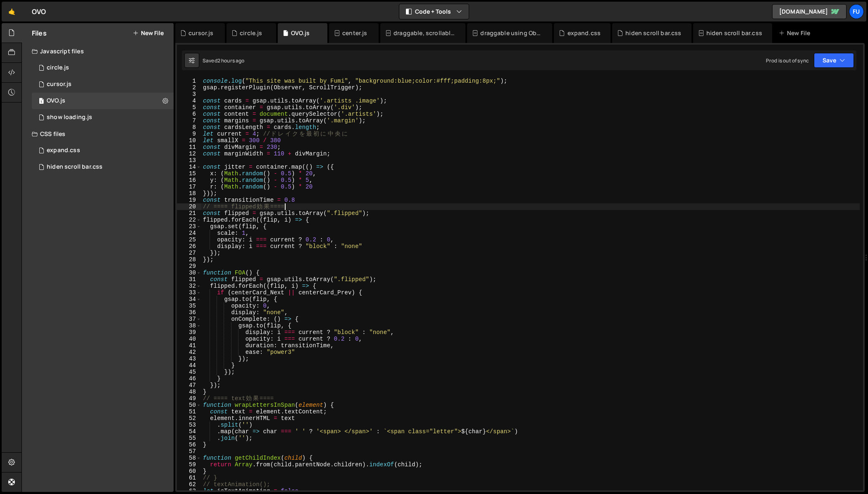 The width and height of the screenshot is (868, 494). What do you see at coordinates (189, 359) in the screenshot?
I see `div: 43` at bounding box center [189, 359].